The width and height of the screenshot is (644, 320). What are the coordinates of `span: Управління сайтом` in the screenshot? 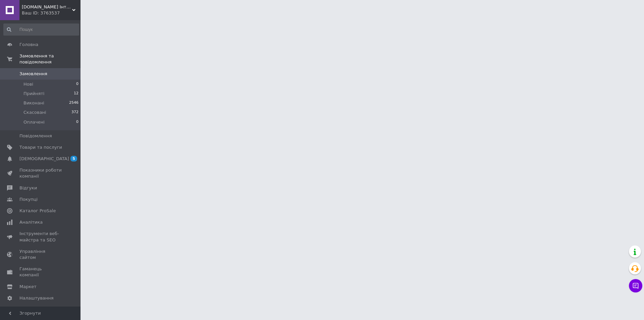 It's located at (41, 254).